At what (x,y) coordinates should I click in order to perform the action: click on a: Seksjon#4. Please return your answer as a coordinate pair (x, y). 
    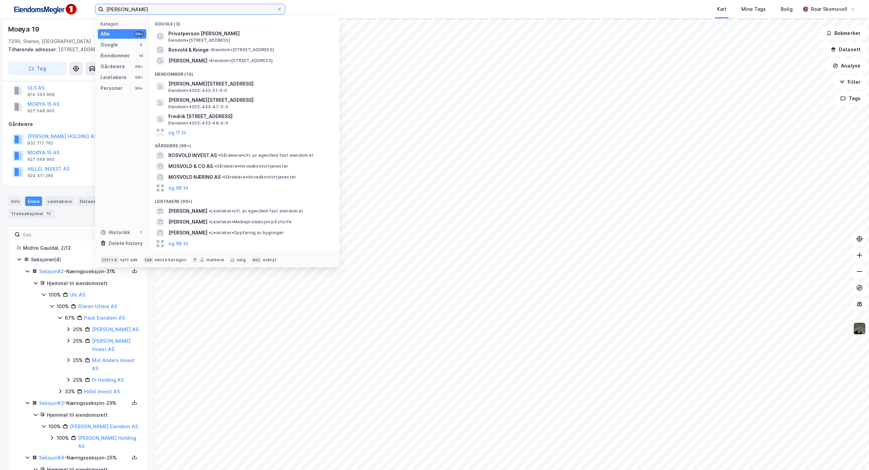
    Looking at the image, I should click on (52, 458).